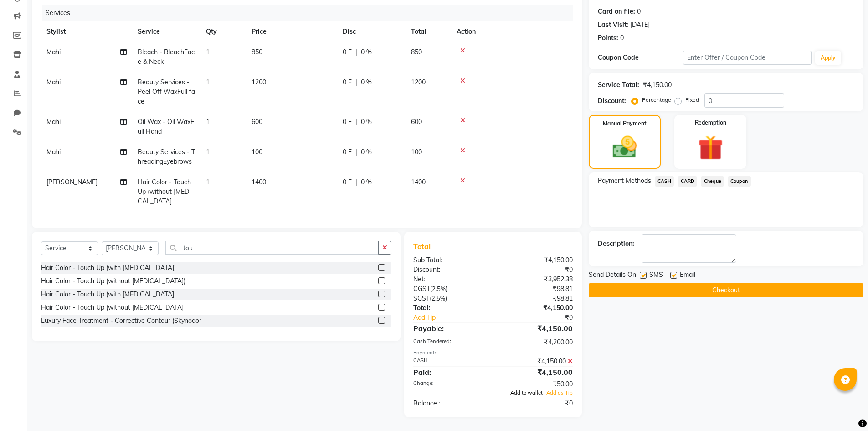 The height and width of the screenshot is (431, 868). What do you see at coordinates (616, 244) in the screenshot?
I see `div: Description:` at bounding box center [616, 244].